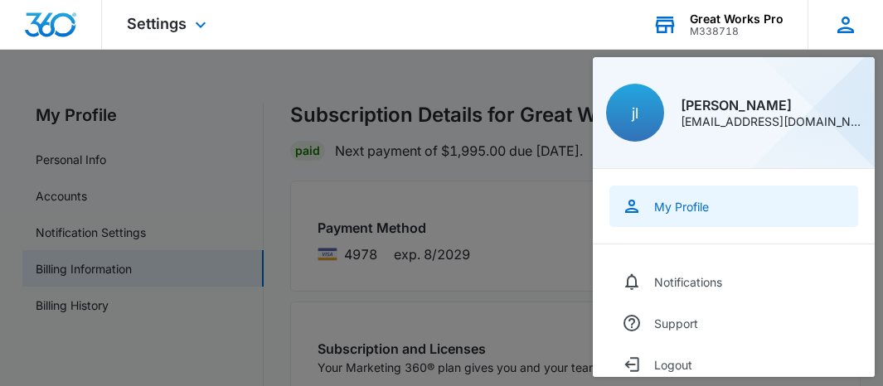 The image size is (883, 386). Describe the element at coordinates (734, 282) in the screenshot. I see `a: Notifications` at that location.